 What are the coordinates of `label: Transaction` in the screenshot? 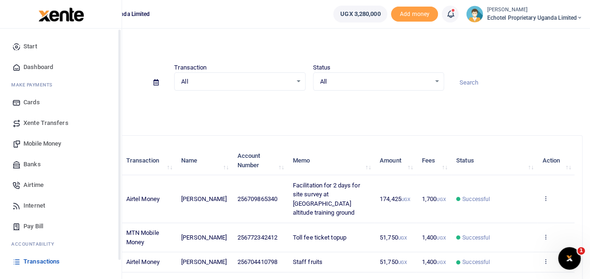 It's located at (190, 68).